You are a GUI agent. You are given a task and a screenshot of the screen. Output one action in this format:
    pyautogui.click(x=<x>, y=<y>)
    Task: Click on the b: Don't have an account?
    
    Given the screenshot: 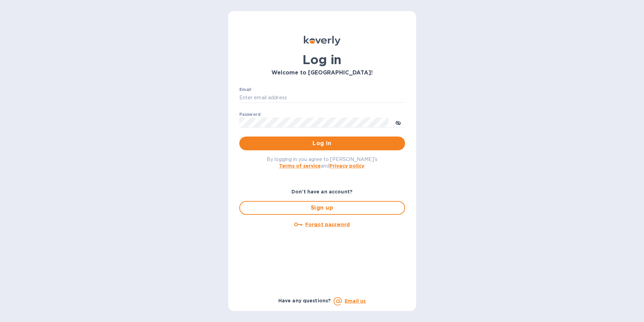 What is the action you would take?
    pyautogui.click(x=322, y=192)
    